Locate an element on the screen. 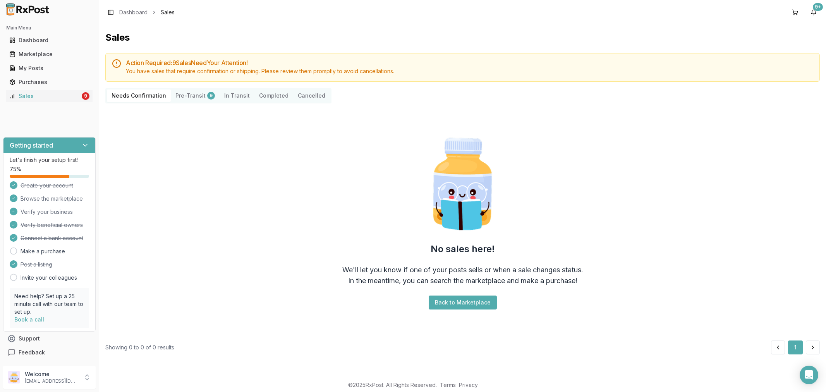 This screenshot has width=826, height=392. img: RxPost Logo is located at coordinates (28, 9).